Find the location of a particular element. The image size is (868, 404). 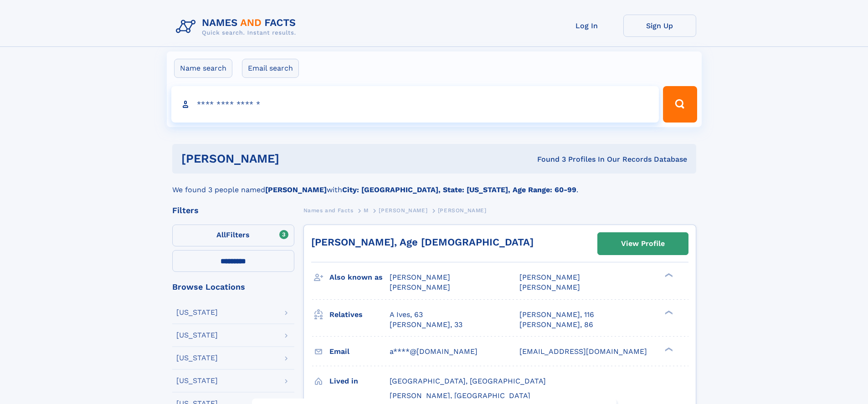

h3: Also known as is located at coordinates (360, 278).